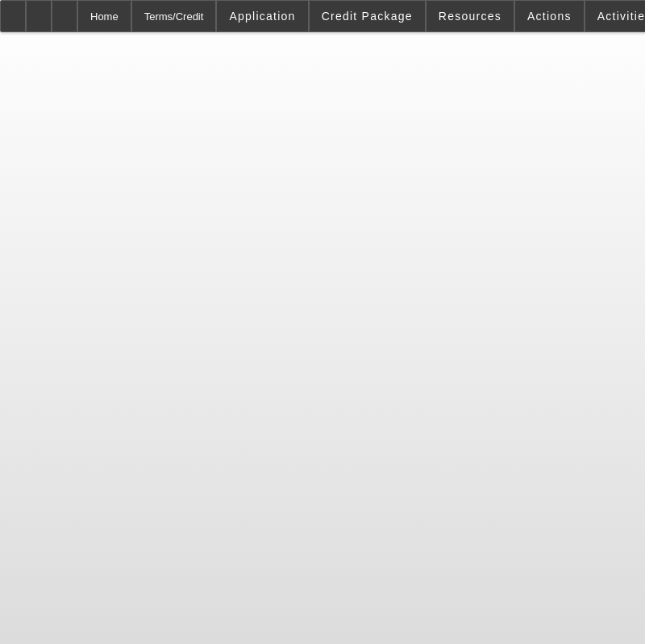 This screenshot has height=644, width=645. What do you see at coordinates (262, 16) in the screenshot?
I see `button: Application` at bounding box center [262, 16].